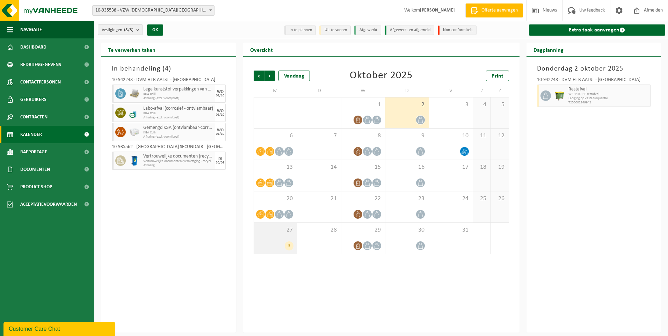 Image resolution: width=668 pixels, height=336 pixels. Describe the element at coordinates (319, 230) in the screenshot. I see `span: 28` at that location.